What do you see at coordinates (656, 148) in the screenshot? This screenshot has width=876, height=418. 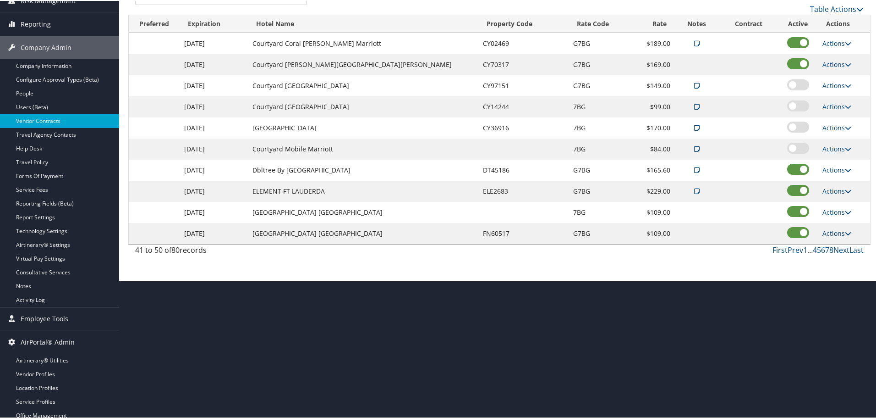 I see `td: $84.00` at bounding box center [656, 148].